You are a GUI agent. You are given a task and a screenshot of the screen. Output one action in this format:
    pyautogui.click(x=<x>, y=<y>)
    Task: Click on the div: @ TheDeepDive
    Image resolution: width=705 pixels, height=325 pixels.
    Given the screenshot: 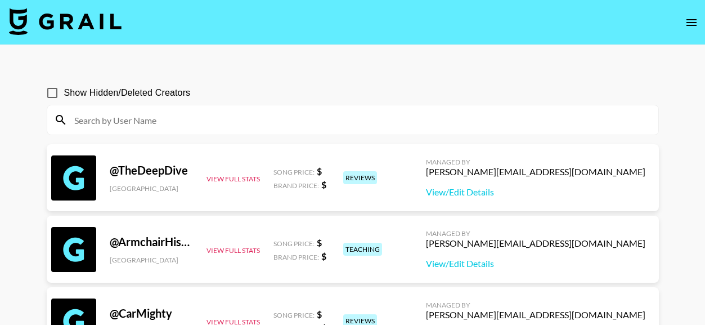 What is the action you would take?
    pyautogui.click(x=151, y=170)
    